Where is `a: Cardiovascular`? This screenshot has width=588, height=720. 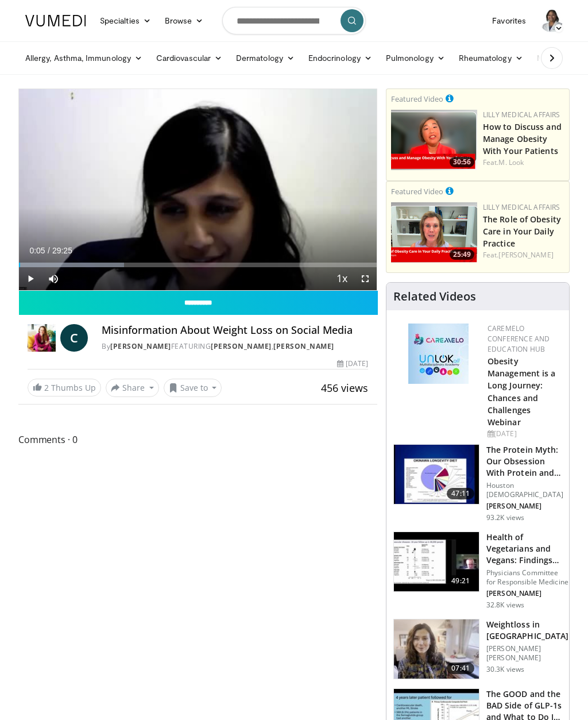 a: Cardiovascular is located at coordinates (189, 58).